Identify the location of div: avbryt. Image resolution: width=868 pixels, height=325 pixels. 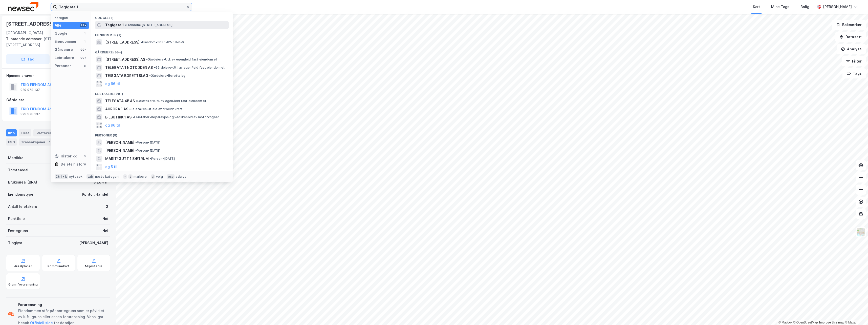
(181, 177).